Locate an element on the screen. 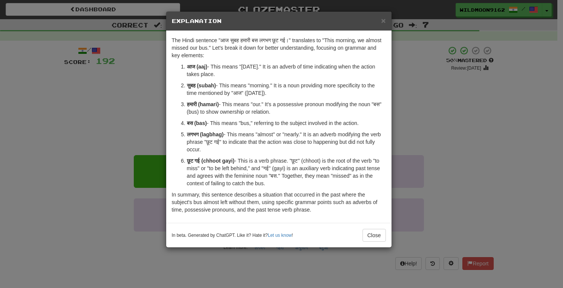  strong: हमारी (hamari) is located at coordinates (203, 104).